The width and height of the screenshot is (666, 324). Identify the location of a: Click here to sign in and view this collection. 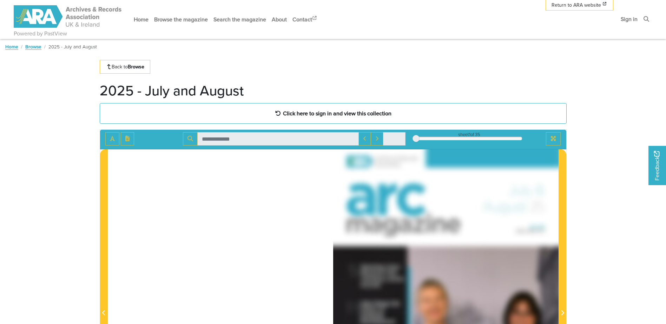
(333, 113).